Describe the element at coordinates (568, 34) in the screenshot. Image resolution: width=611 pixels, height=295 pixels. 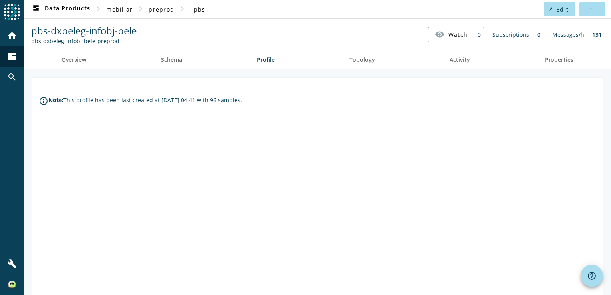
I see `div: Messages/h` at that location.